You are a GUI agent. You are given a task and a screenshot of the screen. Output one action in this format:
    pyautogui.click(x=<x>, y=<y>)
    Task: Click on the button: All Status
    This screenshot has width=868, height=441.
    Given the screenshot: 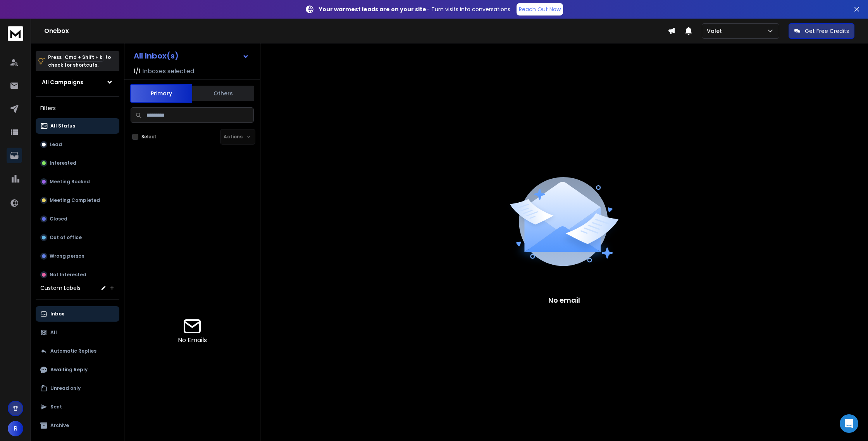 What is the action you would take?
    pyautogui.click(x=78, y=126)
    